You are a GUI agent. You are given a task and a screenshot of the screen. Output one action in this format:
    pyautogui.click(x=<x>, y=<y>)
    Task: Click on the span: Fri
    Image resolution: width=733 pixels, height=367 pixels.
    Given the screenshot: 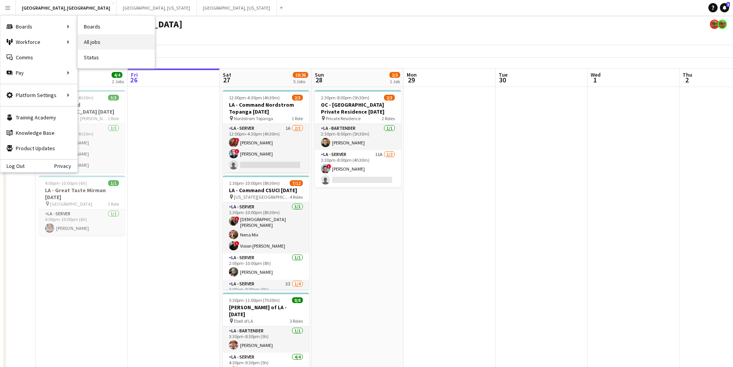 What is the action you would take?
    pyautogui.click(x=134, y=75)
    